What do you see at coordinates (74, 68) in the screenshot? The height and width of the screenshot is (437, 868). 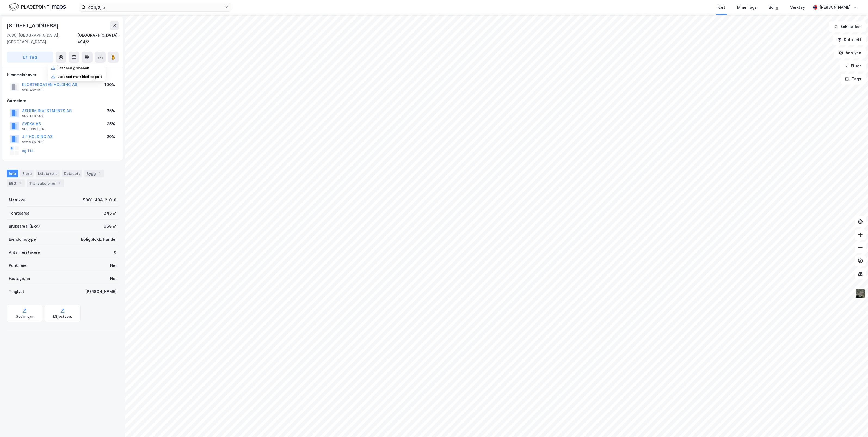 I see `div: Last ned grunnbok` at bounding box center [74, 68].